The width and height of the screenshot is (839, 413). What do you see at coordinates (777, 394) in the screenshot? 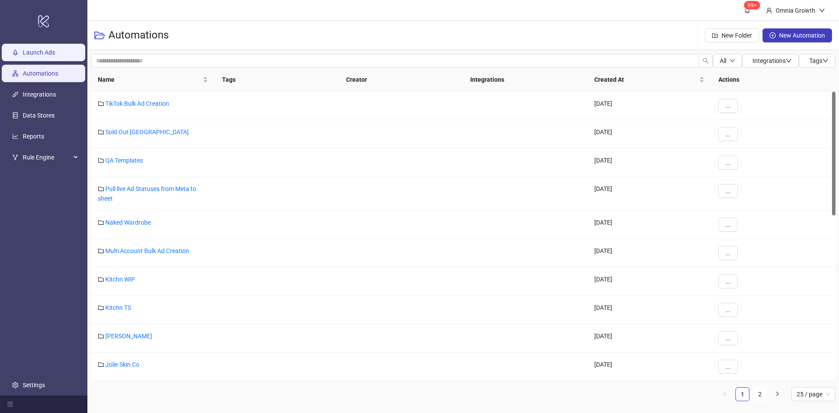
I see `span: right` at bounding box center [777, 394].